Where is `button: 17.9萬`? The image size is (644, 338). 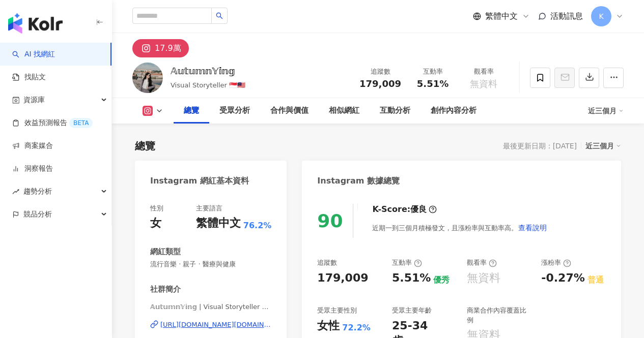
button: 17.9萬 is located at coordinates (161, 48).